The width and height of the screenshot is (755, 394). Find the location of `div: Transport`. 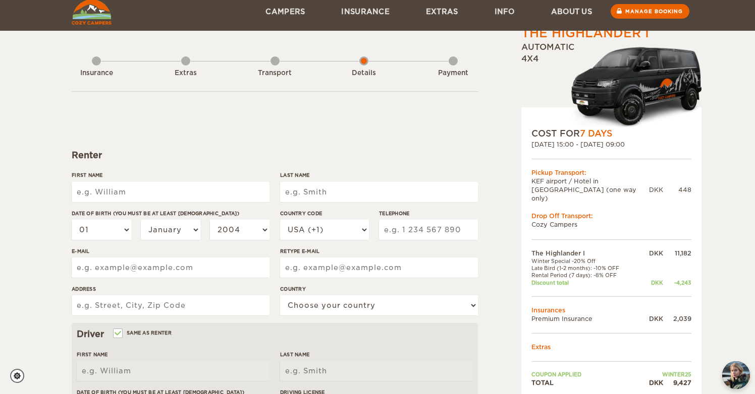

div: Transport is located at coordinates (275, 73).